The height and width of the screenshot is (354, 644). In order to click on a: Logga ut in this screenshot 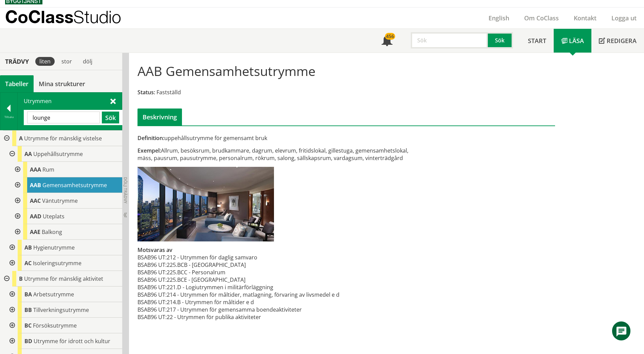, I will do `click(624, 18)`.